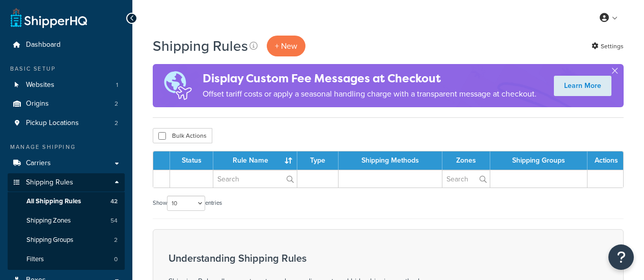 This screenshot has width=644, height=280. What do you see at coordinates (66, 221) in the screenshot?
I see `li: Shipping Rules` at bounding box center [66, 221].